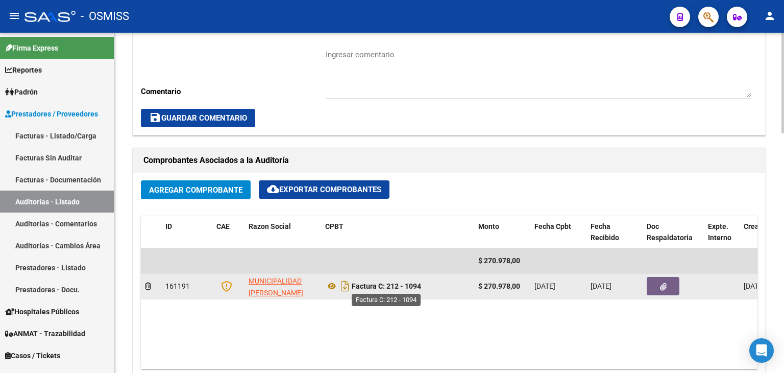  What do you see at coordinates (195, 190) in the screenshot?
I see `span: Agregar Comprobante` at bounding box center [195, 190].